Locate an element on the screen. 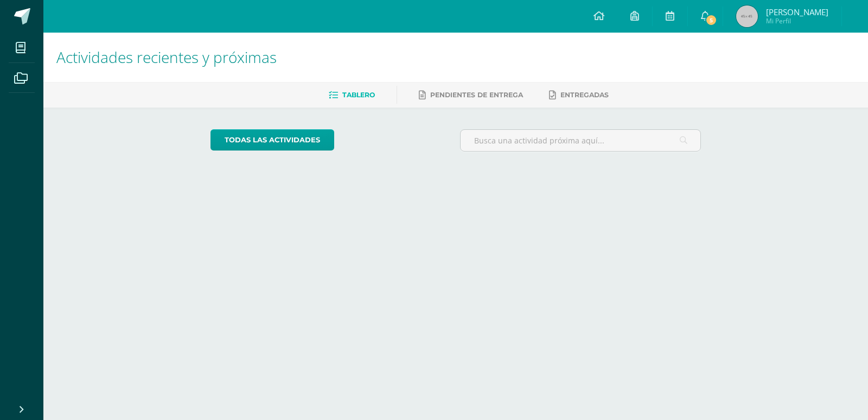 The image size is (868, 420). a: Pendientes de entrega is located at coordinates (471, 95).